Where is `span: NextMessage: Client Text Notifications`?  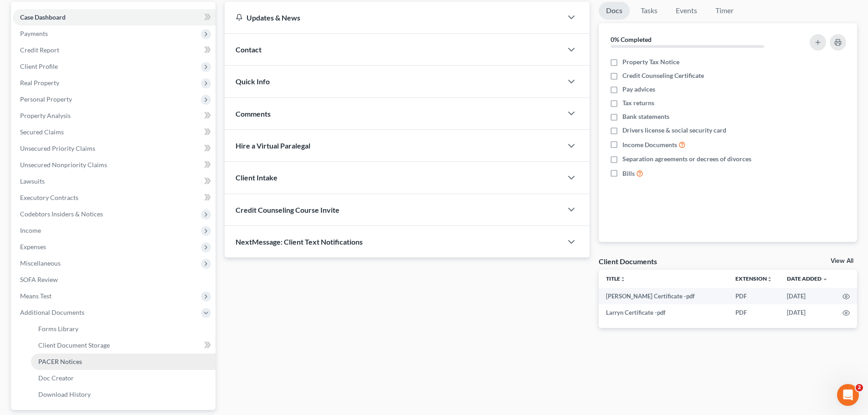
span: NextMessage: Client Text Notifications is located at coordinates (299, 242).